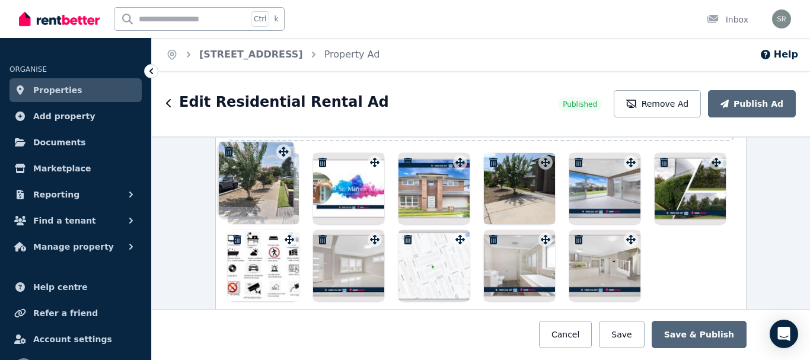 This screenshot has width=810, height=360. What do you see at coordinates (657, 104) in the screenshot?
I see `button: Remove Ad` at bounding box center [657, 104].